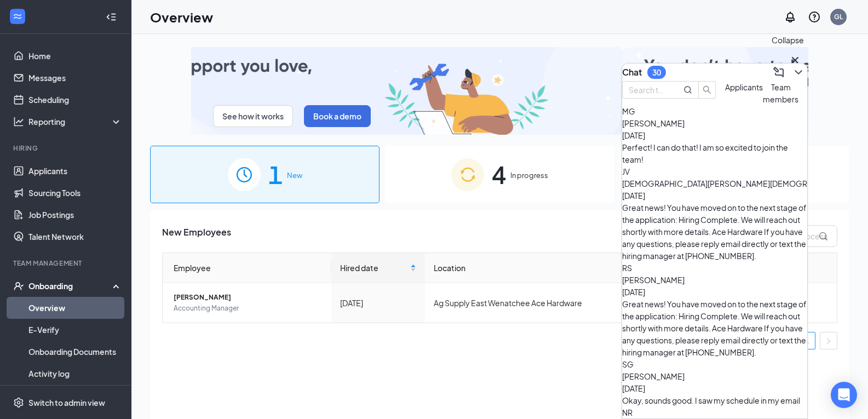  I want to click on div: 30, so click(656, 72).